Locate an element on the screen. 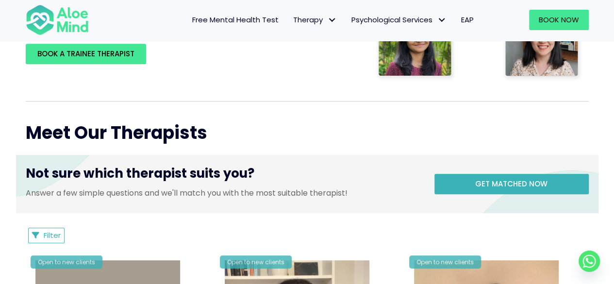 Image resolution: width=614 pixels, height=284 pixels. span: Psychological Services: submenu is located at coordinates (442, 20).